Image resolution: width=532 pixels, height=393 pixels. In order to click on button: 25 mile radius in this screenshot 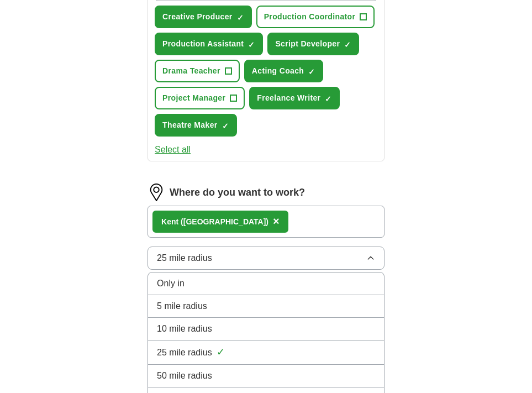, I will do `click(265, 258)`.